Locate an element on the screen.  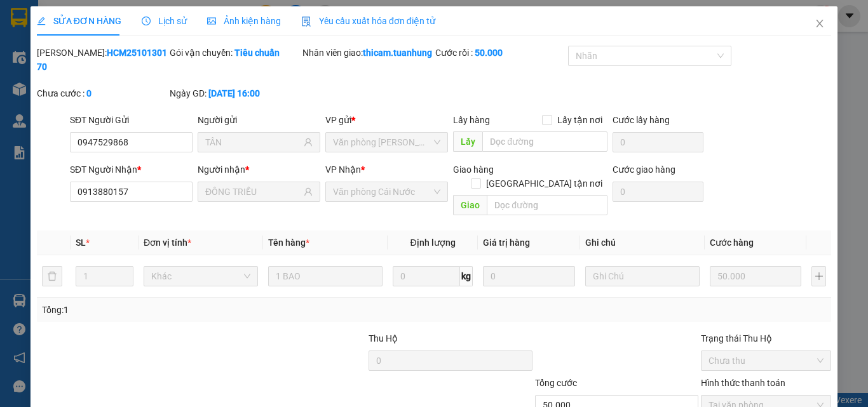
span: SỬA ĐƠN HÀNG is located at coordinates (79, 21).